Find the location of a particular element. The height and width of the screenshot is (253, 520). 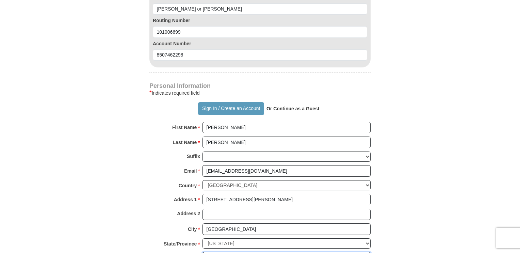

strong: Address 2 is located at coordinates (189, 213).